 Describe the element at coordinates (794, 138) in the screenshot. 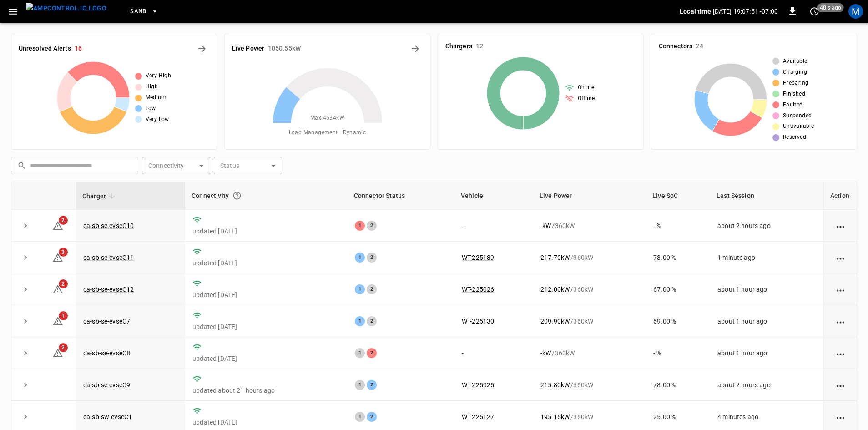

I see `span: Reserved` at that location.